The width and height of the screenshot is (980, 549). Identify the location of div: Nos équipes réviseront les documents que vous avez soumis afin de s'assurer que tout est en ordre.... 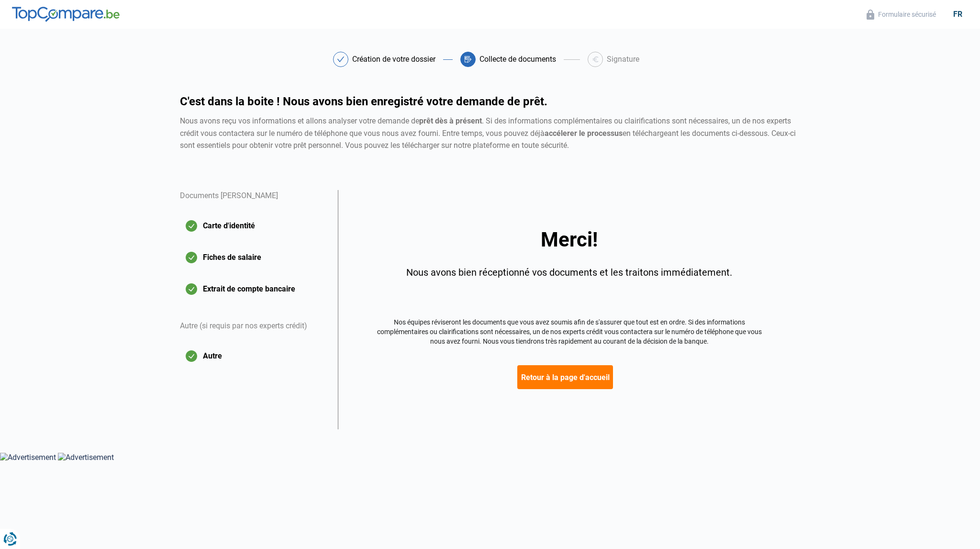
(569, 332).